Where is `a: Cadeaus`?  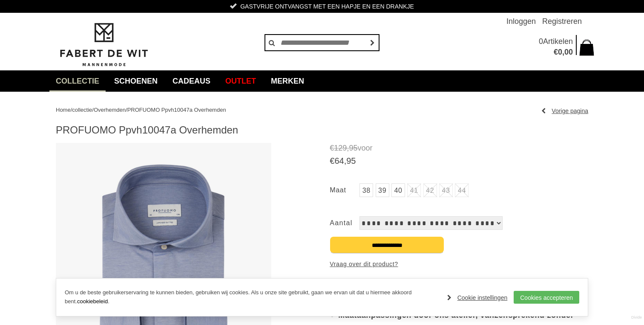 a: Cadeaus is located at coordinates (191, 81).